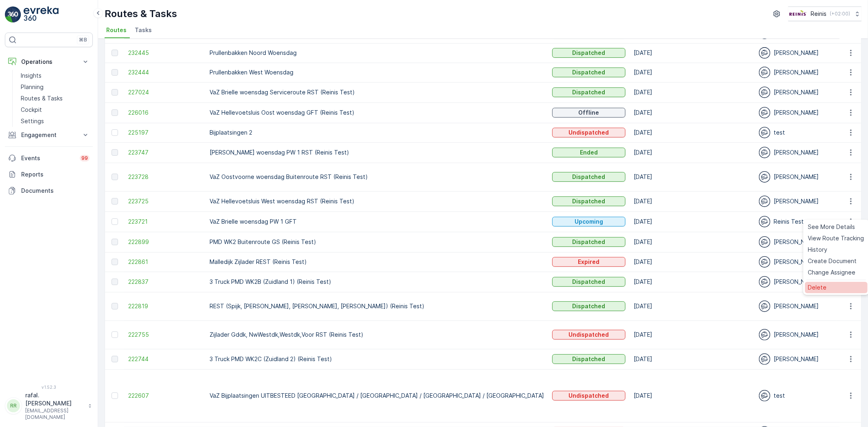 This screenshot has height=427, width=868. I want to click on button: Engagement, so click(49, 135).